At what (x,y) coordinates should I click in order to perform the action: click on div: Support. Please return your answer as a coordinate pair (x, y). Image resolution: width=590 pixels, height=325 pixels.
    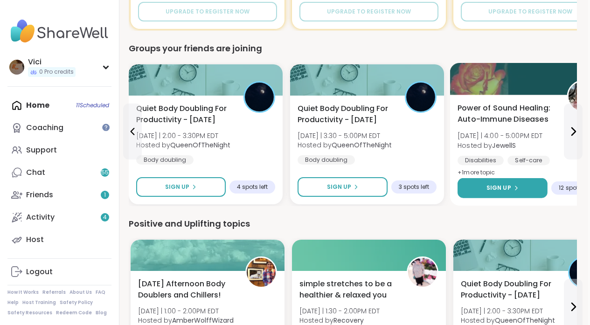
    Looking at the image, I should click on (42, 150).